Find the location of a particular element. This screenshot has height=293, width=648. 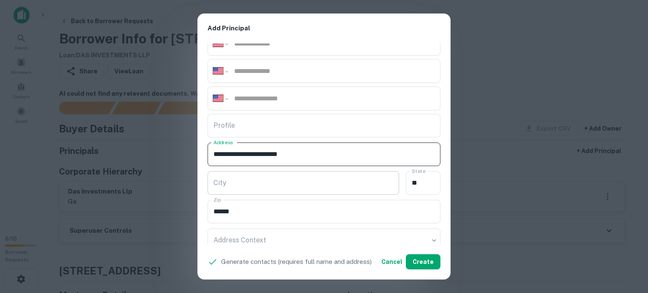

label: Address is located at coordinates (223, 142).